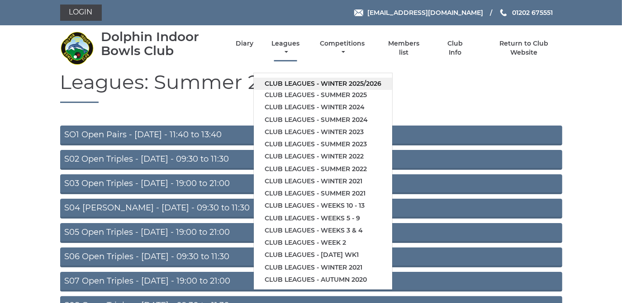 Image resolution: width=622 pixels, height=303 pixels. What do you see at coordinates (323, 181) in the screenshot?
I see `ul: Leagues` at bounding box center [323, 181].